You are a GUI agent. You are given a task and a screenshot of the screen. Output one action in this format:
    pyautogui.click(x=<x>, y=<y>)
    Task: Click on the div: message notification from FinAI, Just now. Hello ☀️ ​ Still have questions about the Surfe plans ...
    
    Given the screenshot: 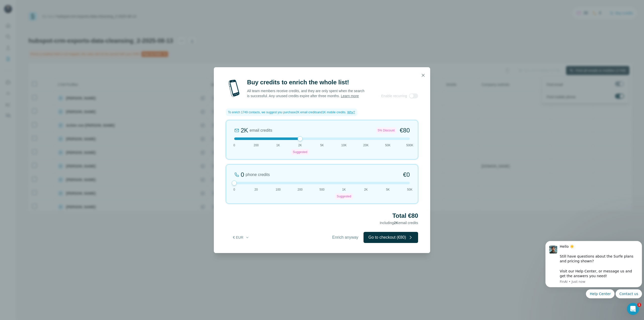 What is the action you would take?
    pyautogui.click(x=50, y=40)
    